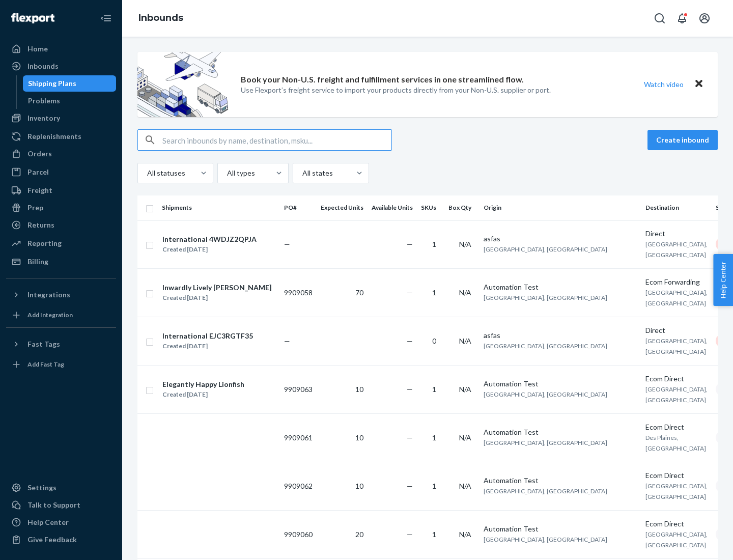  I want to click on a: Shipping Plans, so click(69, 84).